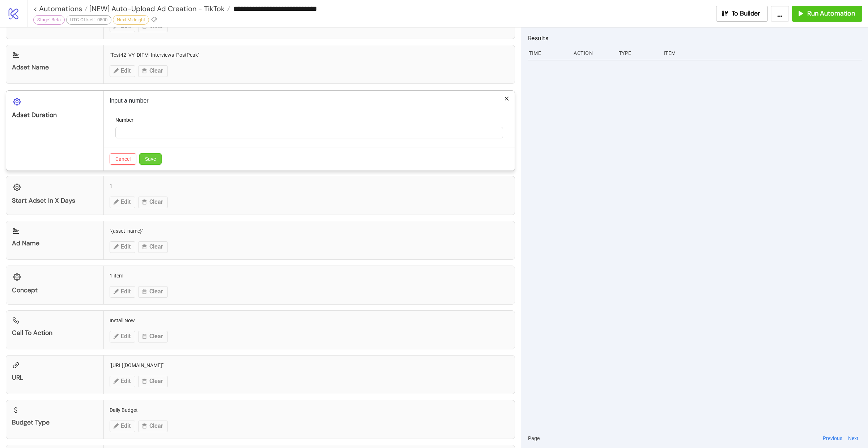 The image size is (868, 448). I want to click on div: Next Midnight, so click(131, 20).